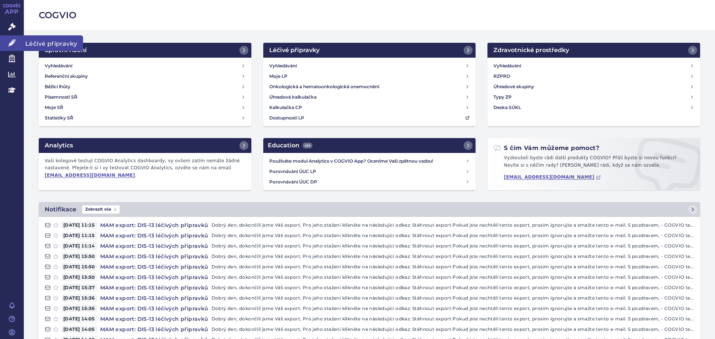  What do you see at coordinates (290, 146) in the screenshot?
I see `h2: Education` at bounding box center [290, 146].